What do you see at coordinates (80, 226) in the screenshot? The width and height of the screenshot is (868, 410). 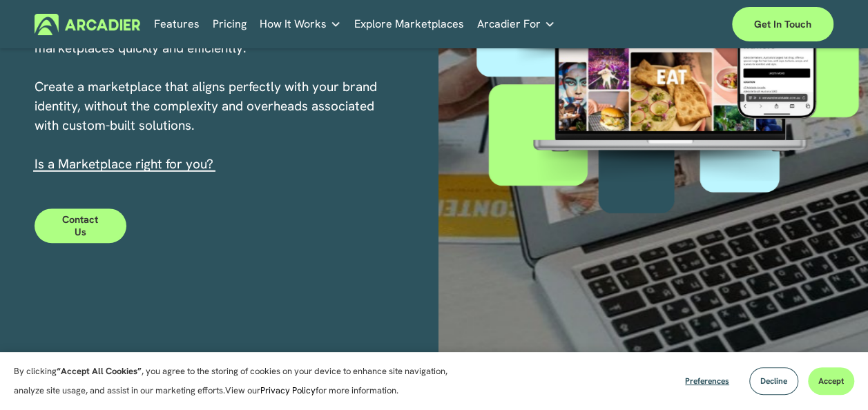 I see `a: Contact Us` at bounding box center [80, 226].